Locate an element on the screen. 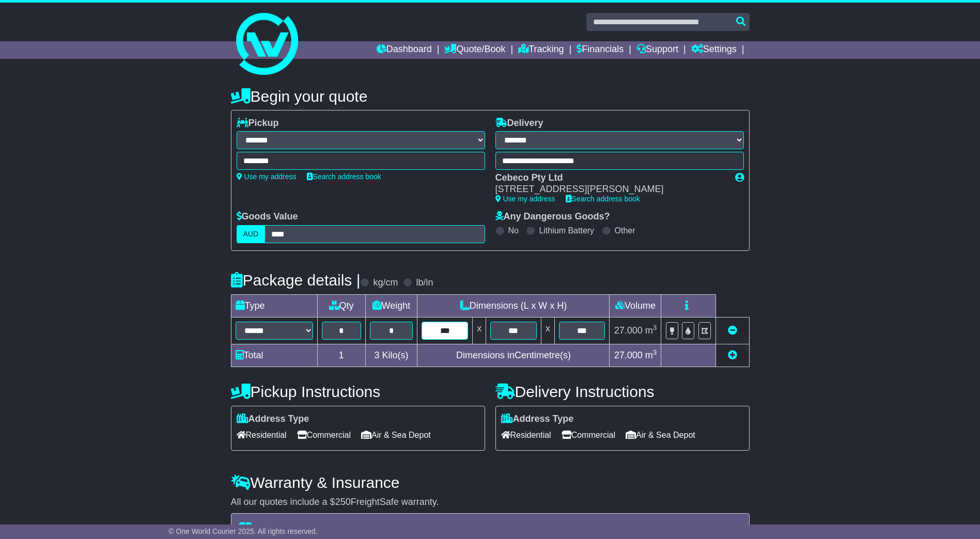 The height and width of the screenshot is (539, 980). a: Financials is located at coordinates (600, 50).